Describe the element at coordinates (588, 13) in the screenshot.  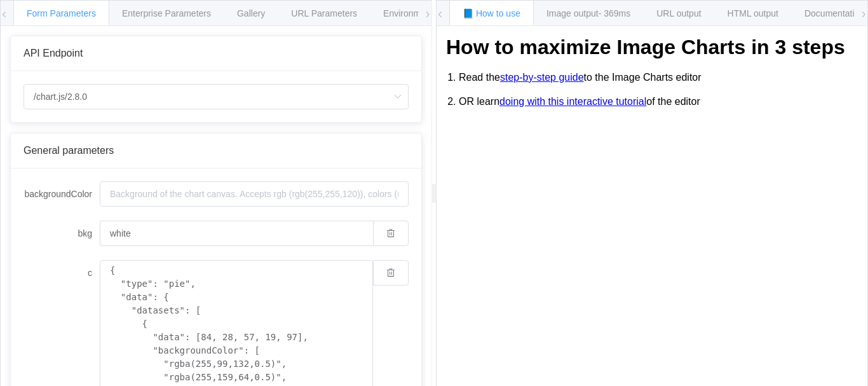
I see `span: Image output` at that location.